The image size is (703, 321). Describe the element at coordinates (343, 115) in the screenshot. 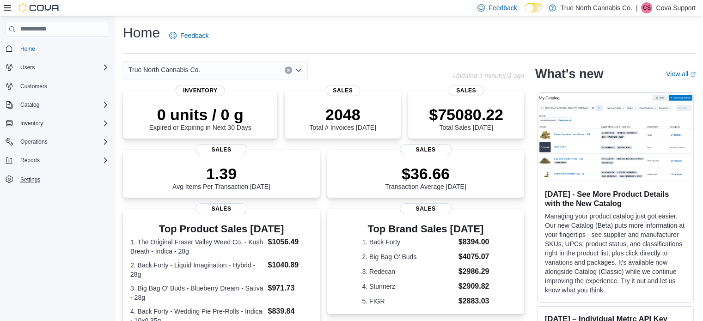

I see `p: 2048` at that location.